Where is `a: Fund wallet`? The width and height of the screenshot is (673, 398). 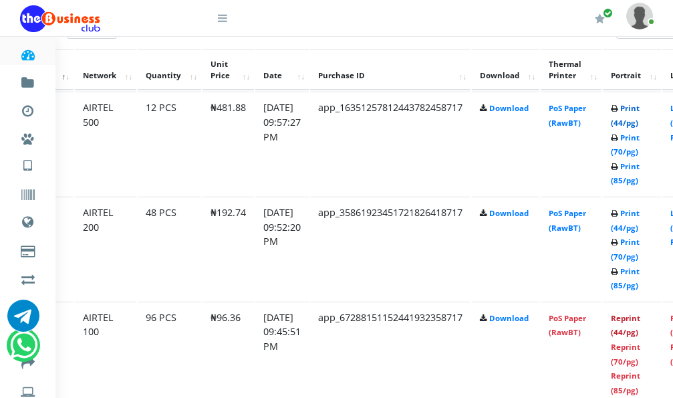
a: Fund wallet is located at coordinates (27, 80).